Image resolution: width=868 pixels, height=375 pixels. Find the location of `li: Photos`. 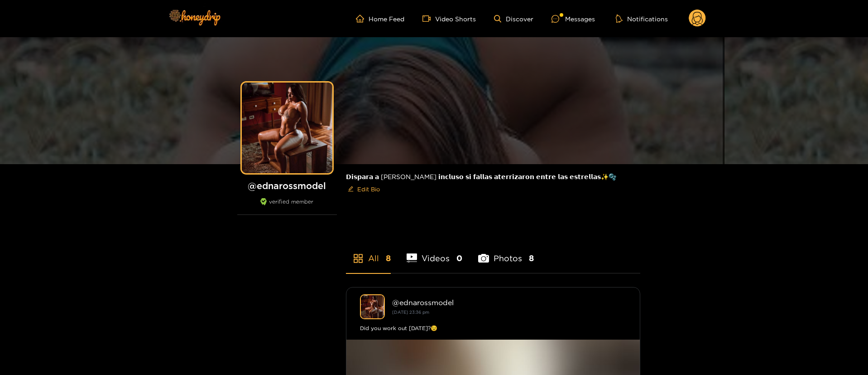

li: Photos is located at coordinates (506, 252).